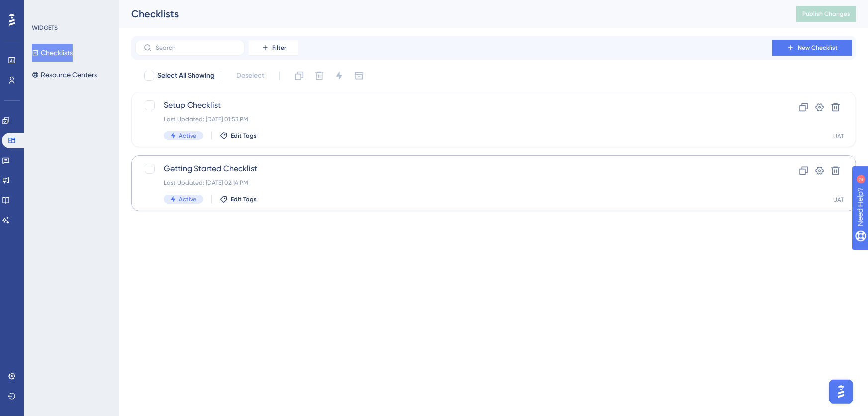 The image size is (868, 416). What do you see at coordinates (279, 48) in the screenshot?
I see `span: Filter` at bounding box center [279, 48].